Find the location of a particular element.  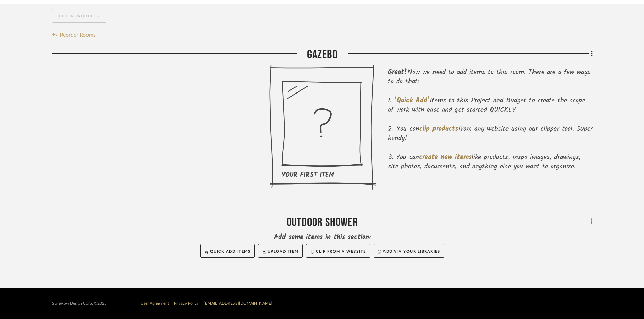

li: You can from any website using our clipper tool. Super handy! is located at coordinates (491, 134).